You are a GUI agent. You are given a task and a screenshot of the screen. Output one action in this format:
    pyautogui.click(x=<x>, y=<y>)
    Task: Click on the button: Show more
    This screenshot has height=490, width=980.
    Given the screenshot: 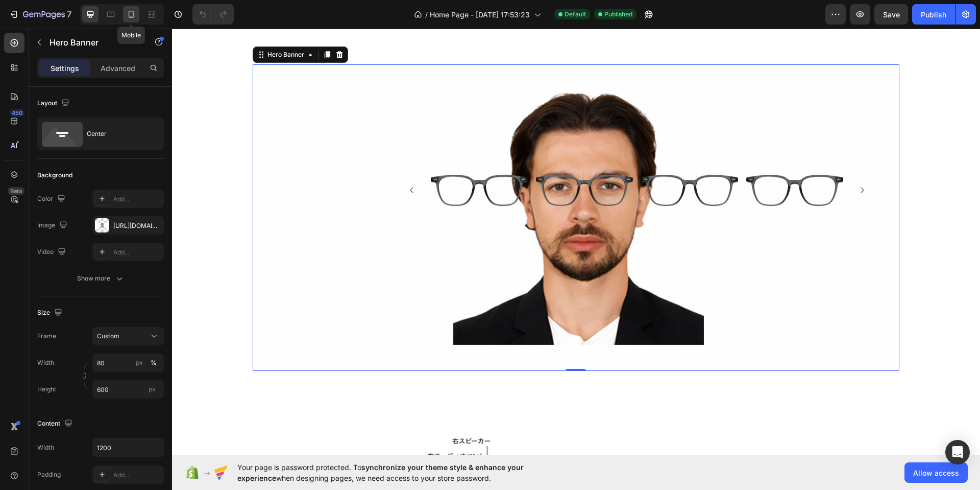 What is the action you would take?
    pyautogui.click(x=101, y=279)
    